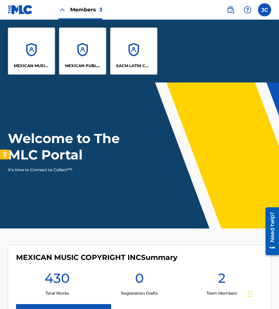 The width and height of the screenshot is (279, 309). I want to click on a: Public Search, so click(230, 10).